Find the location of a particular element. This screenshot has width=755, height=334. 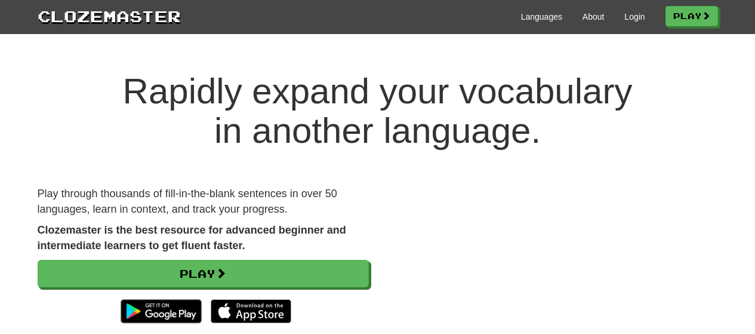

a: Clozemaster is located at coordinates (109, 16).